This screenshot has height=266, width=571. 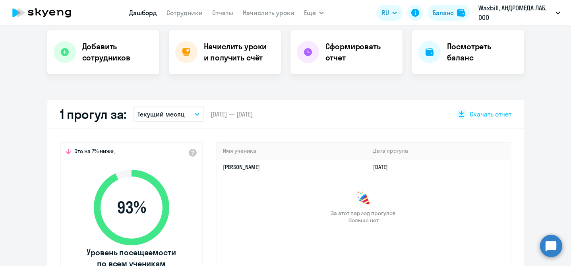 I want to click on span: За этот период прогулов больше нет, so click(x=363, y=216).